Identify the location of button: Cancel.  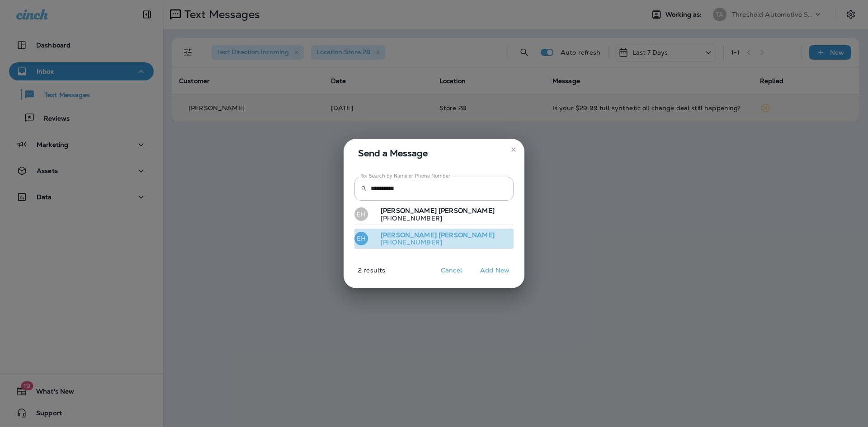
(451, 270).